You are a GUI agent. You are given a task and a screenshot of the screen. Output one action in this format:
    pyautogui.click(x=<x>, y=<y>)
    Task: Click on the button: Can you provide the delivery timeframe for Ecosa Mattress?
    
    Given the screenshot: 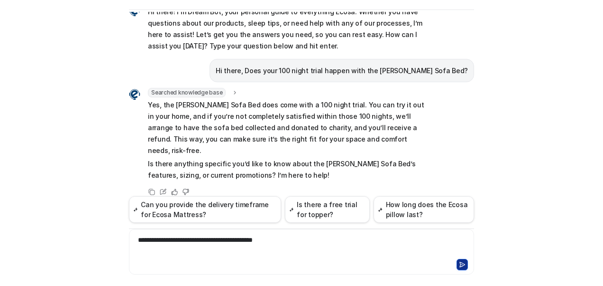 What is the action you would take?
    pyautogui.click(x=205, y=209)
    